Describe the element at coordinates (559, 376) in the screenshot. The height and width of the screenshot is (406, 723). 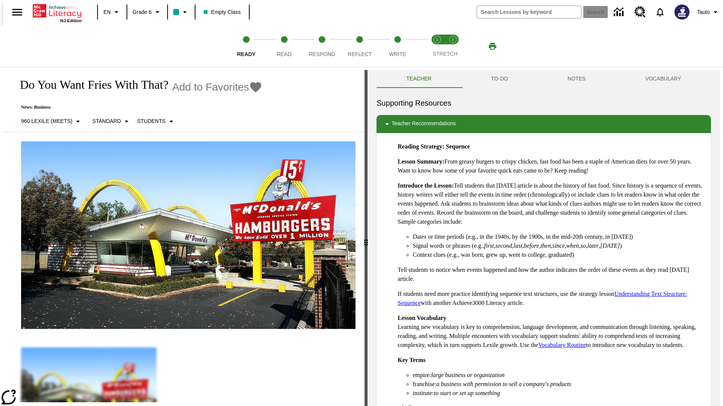
I see `li: empire:` at that location.